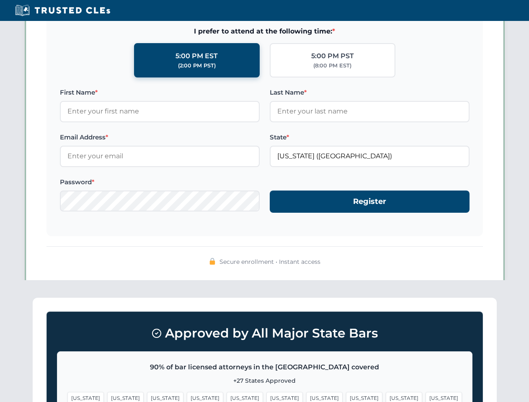  What do you see at coordinates (370, 93) in the screenshot?
I see `label: Last Name` at bounding box center [370, 93].